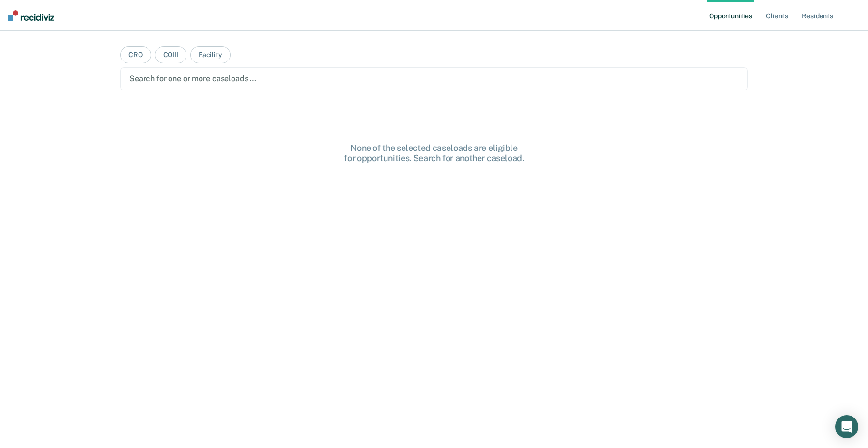  What do you see at coordinates (847, 427) in the screenshot?
I see `div: Open Intercom Messenger` at bounding box center [847, 427].